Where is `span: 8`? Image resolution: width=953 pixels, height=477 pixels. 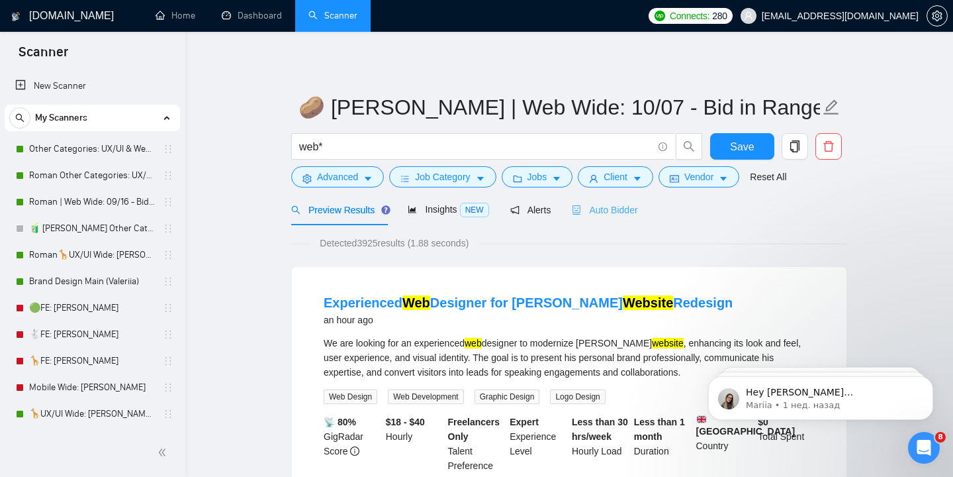
span: 8 is located at coordinates (941, 437).